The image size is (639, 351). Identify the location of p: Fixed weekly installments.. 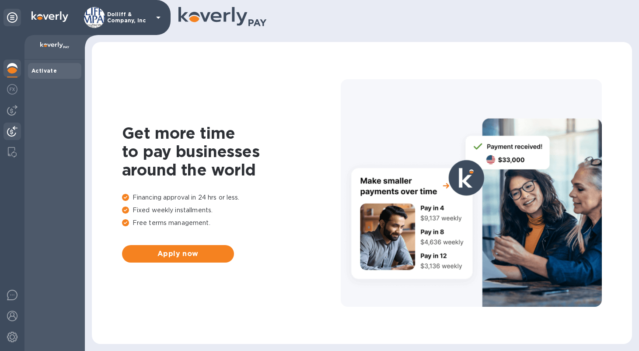
(231, 210).